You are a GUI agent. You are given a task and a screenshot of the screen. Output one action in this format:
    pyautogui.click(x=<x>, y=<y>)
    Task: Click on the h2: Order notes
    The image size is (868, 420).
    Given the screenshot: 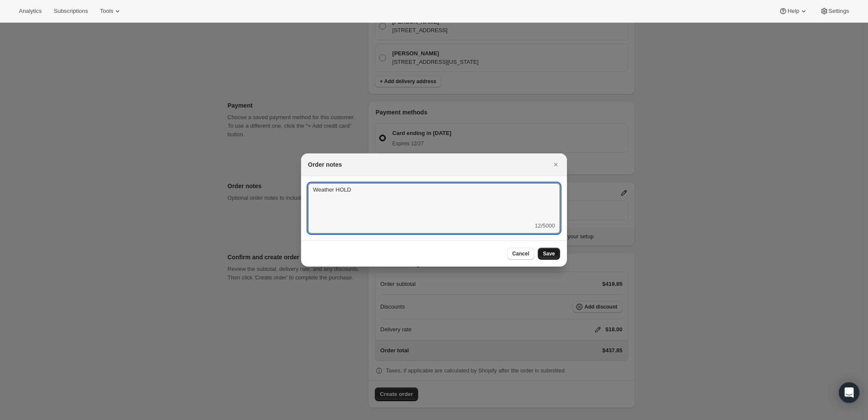 What is the action you would take?
    pyautogui.click(x=324, y=165)
    